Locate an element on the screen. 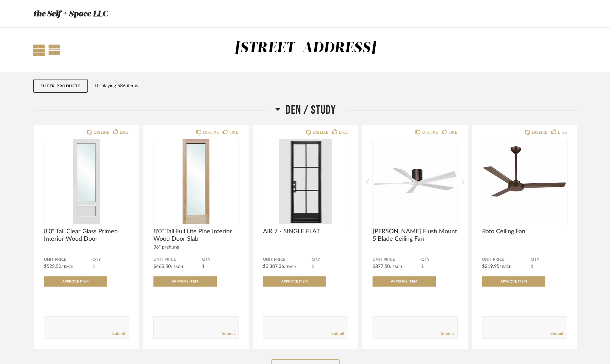 This screenshot has width=610, height=364. span: $877.50 is located at coordinates (380, 267).